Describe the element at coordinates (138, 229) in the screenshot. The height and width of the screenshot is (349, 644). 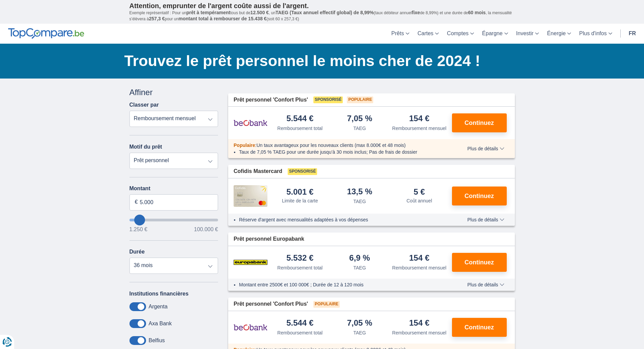
I see `span: 1.250 €` at that location.